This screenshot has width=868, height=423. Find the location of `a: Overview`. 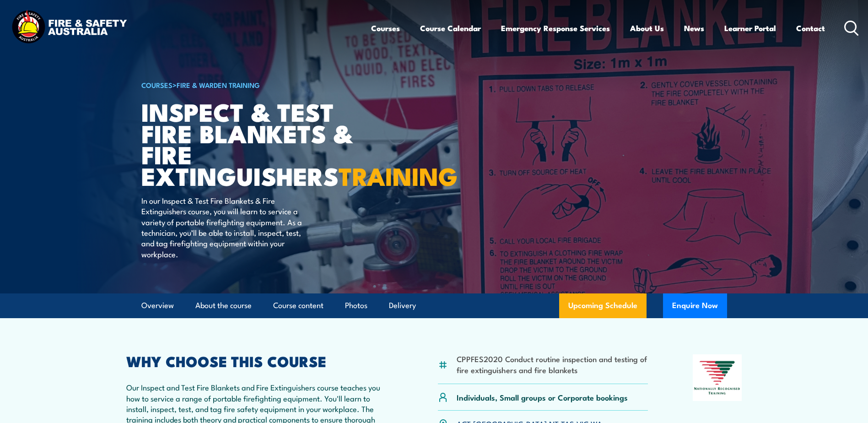

a: Overview is located at coordinates (158, 305).